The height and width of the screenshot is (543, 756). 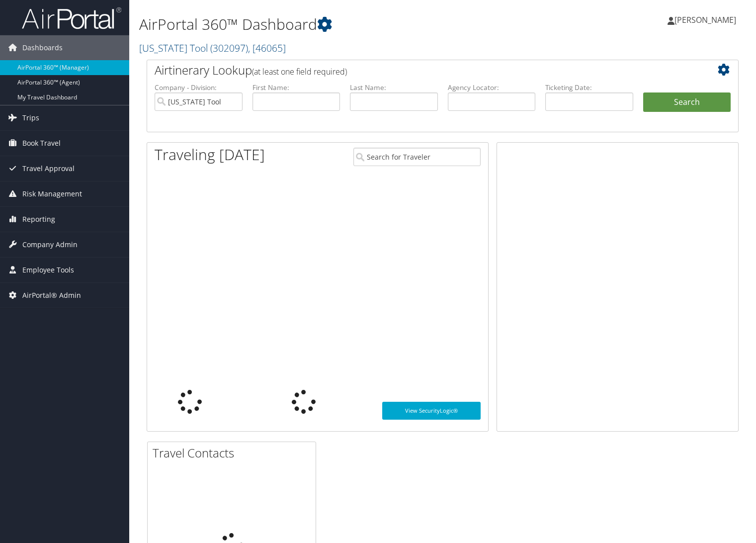 What do you see at coordinates (48, 168) in the screenshot?
I see `span: Travel Approval` at bounding box center [48, 168].